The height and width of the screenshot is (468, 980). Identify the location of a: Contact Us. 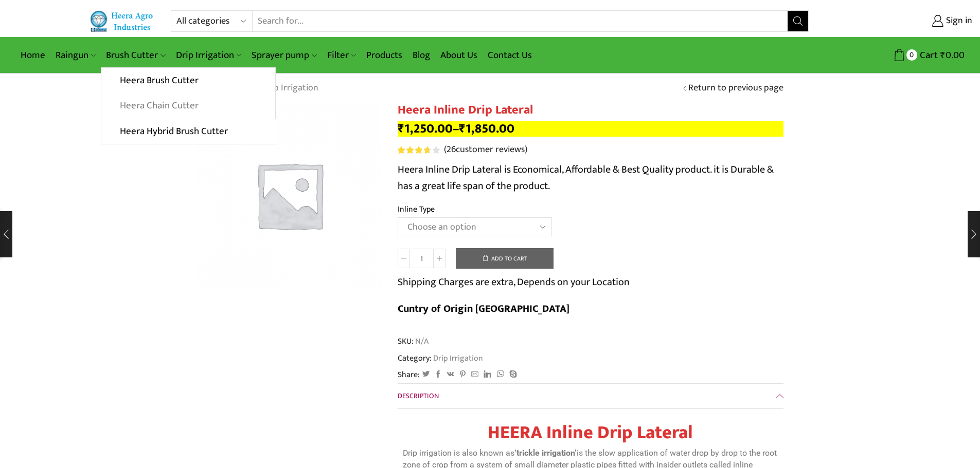
(510, 55).